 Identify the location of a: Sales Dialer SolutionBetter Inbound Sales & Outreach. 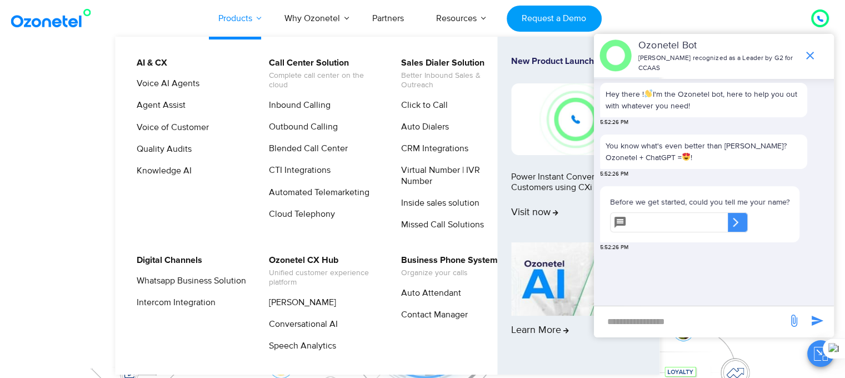
(453, 74).